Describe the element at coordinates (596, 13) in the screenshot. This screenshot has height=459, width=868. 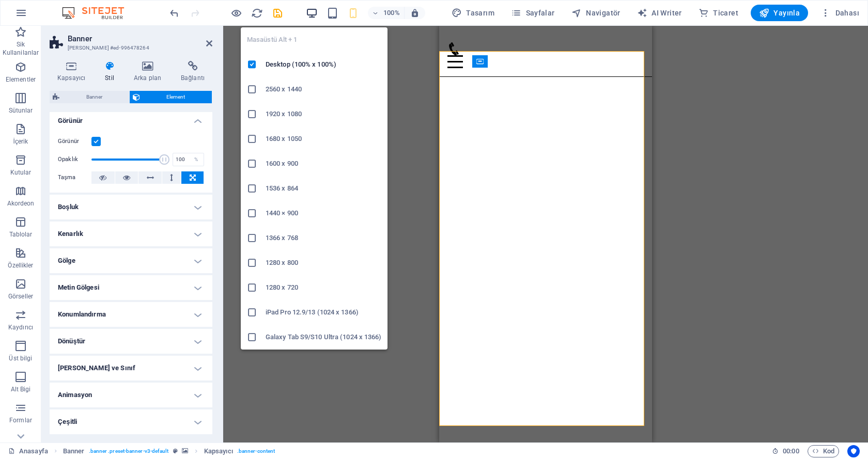
I see `span: Navigatör` at that location.